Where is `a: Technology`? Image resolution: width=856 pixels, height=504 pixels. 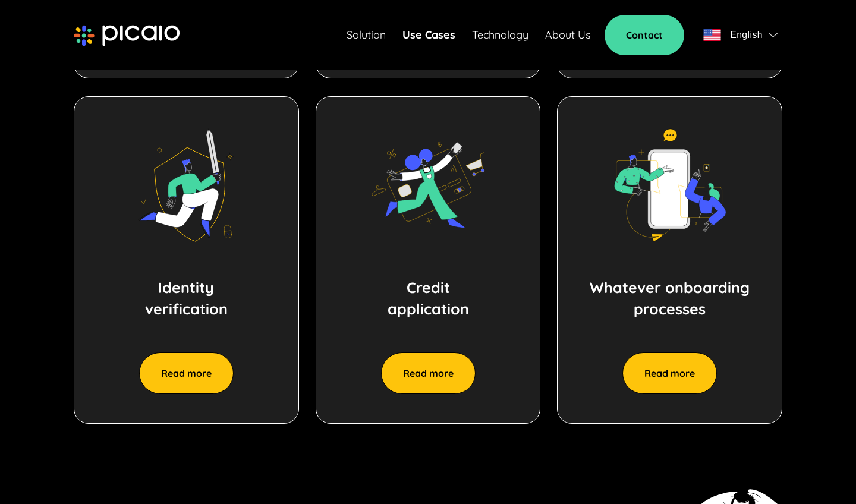
a: Technology is located at coordinates (500, 35).